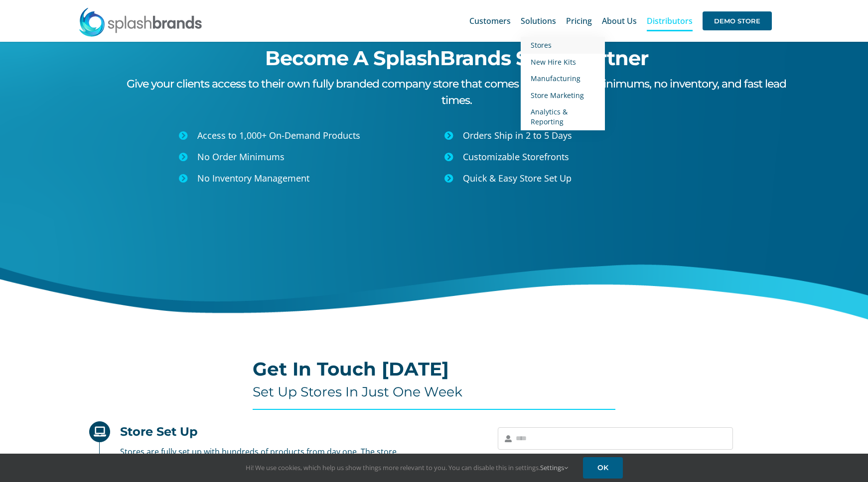 This screenshot has height=482, width=868. I want to click on span: No Order Minimums, so click(241, 157).